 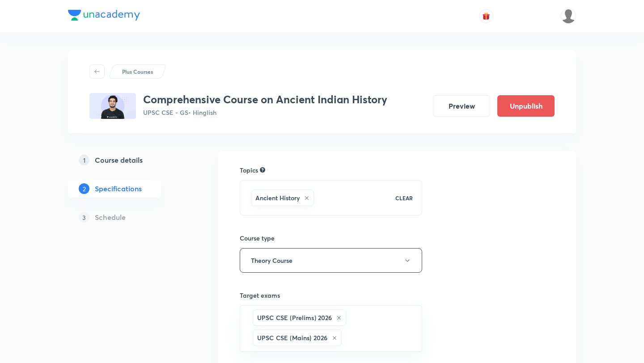 What do you see at coordinates (118, 189) in the screenshot?
I see `h5: Specifications` at bounding box center [118, 189].